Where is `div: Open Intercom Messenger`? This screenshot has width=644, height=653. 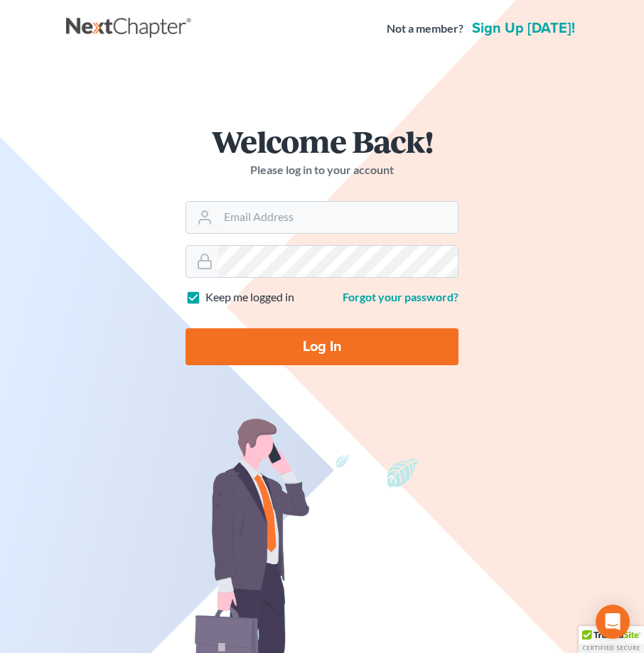 div: Open Intercom Messenger is located at coordinates (613, 622).